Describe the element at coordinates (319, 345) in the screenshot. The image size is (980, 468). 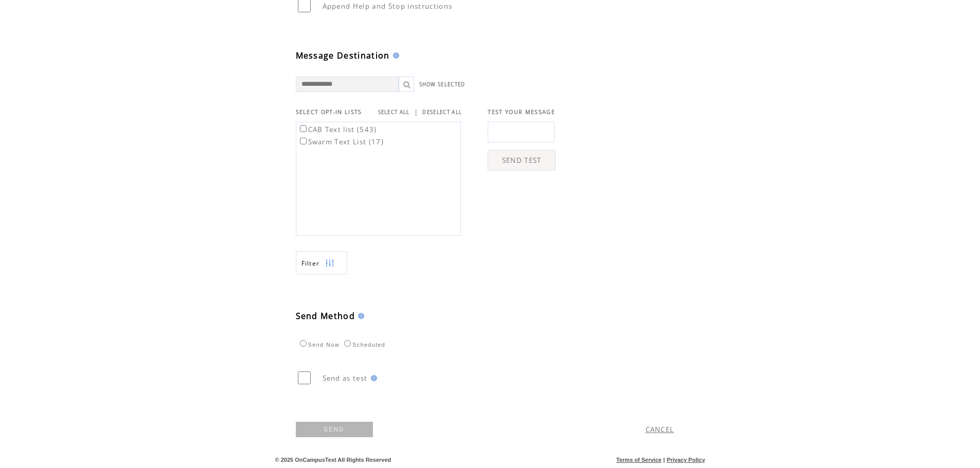
I see `label: Send Now` at that location.